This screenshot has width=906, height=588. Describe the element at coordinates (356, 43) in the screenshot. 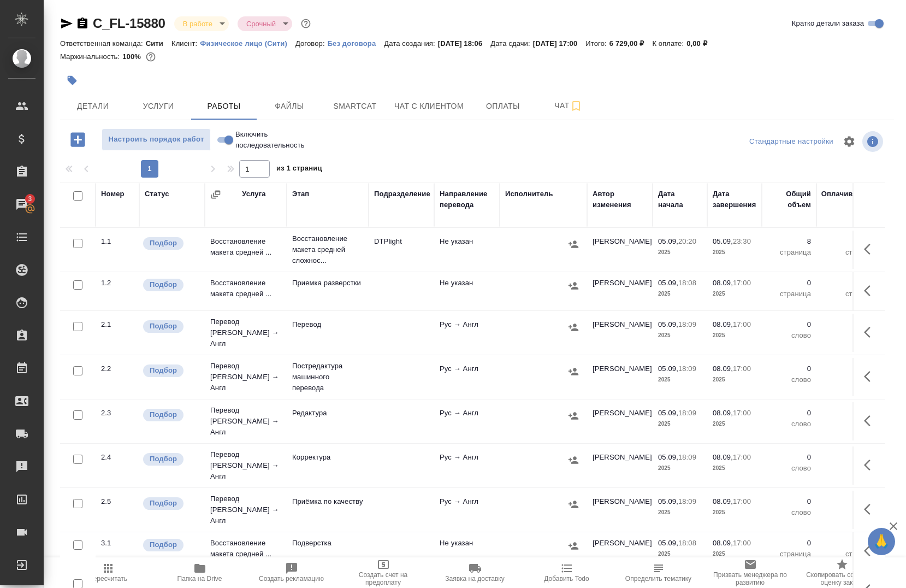

I see `a: Без договора` at that location.